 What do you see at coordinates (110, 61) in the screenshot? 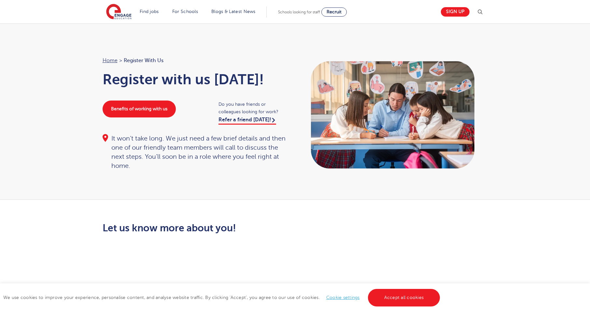
I see `a: Home` at bounding box center [110, 61].